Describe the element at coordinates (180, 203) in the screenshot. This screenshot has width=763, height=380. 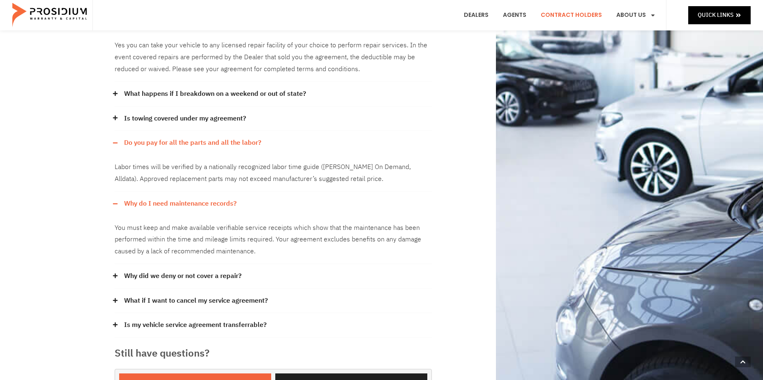
I see `a: Why do I need maintenance records?` at that location.